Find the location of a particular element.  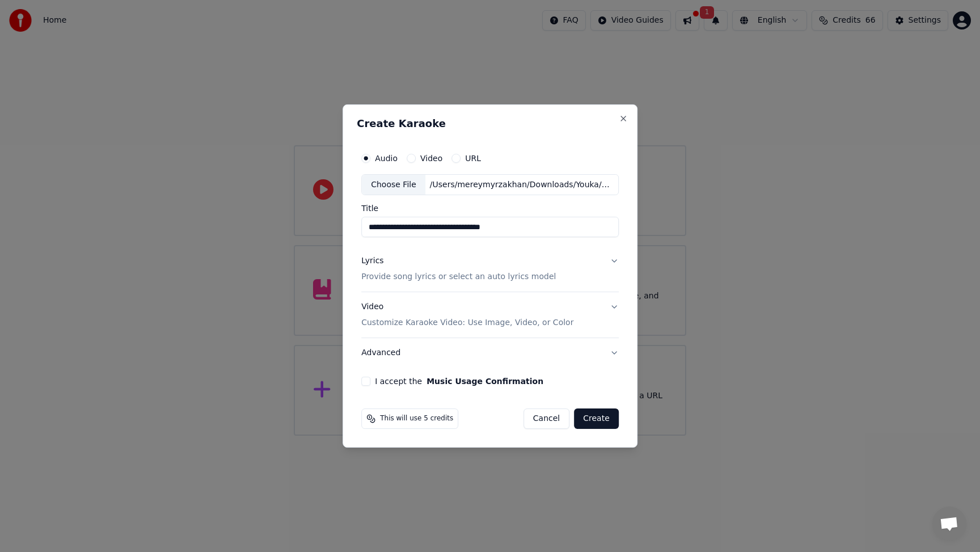

p: Provide song lyrics or select an auto lyrics model is located at coordinates (458, 277).